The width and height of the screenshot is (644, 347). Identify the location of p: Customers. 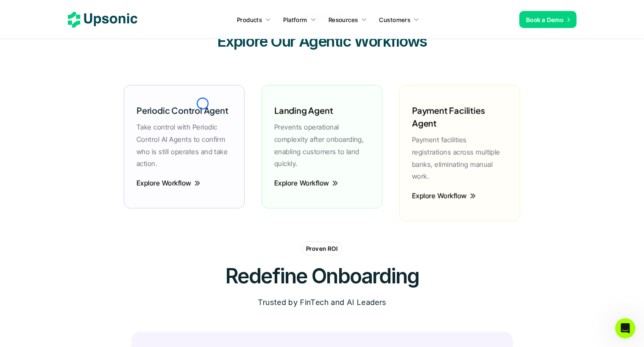
(395, 20).